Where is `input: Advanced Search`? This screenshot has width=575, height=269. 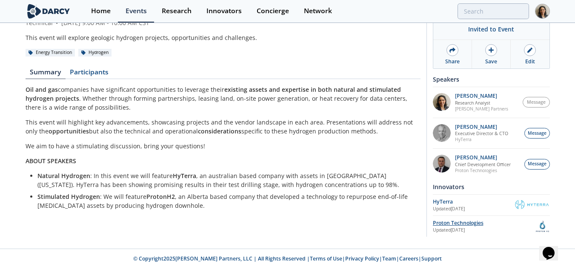
input: Advanced Search is located at coordinates (493, 11).